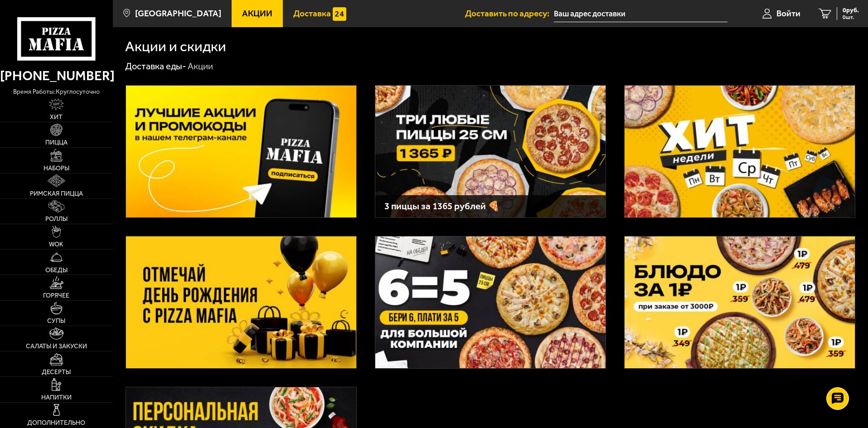  What do you see at coordinates (56, 219) in the screenshot?
I see `span: Роллы` at bounding box center [56, 219].